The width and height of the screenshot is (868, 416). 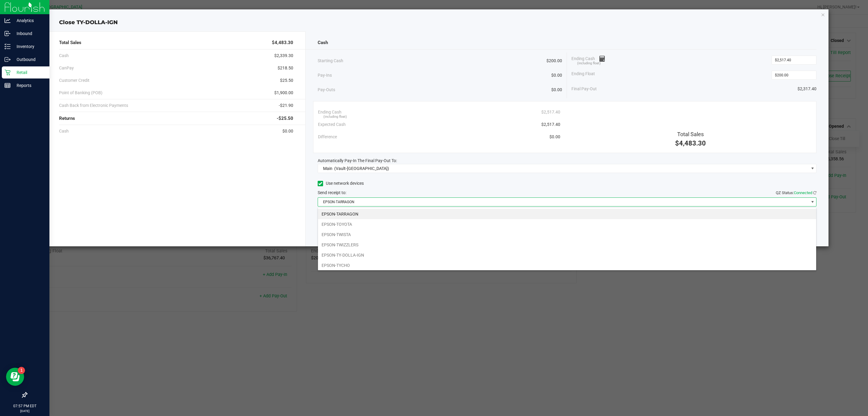 What do you see at coordinates (28, 33) in the screenshot?
I see `p: Inbound` at bounding box center [28, 33].